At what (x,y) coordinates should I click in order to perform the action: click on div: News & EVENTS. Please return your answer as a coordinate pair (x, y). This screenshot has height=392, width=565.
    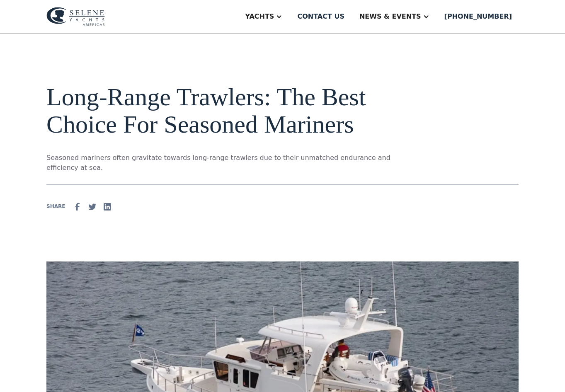
    Looking at the image, I should click on (390, 16).